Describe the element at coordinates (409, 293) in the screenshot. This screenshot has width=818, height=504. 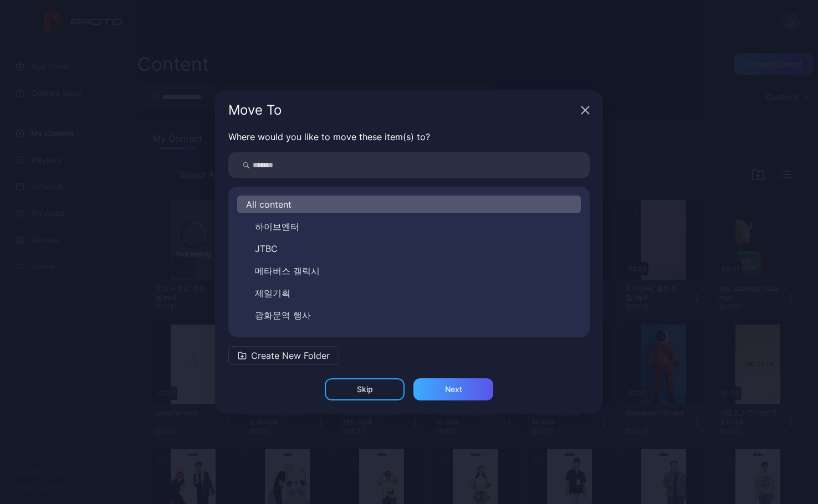
I see `button: 제일기획` at that location.